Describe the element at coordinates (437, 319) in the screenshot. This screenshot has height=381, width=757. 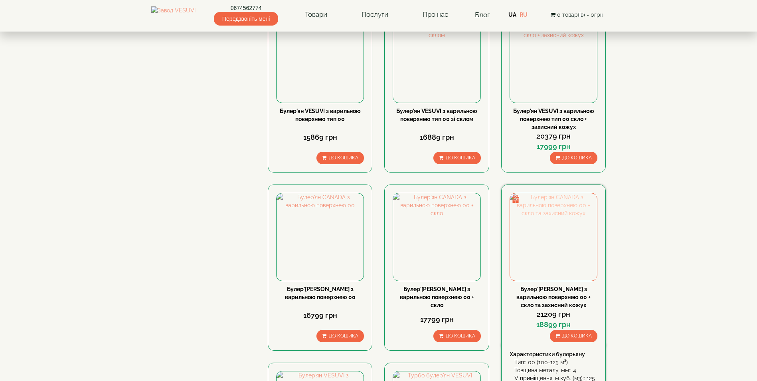
I see `div: 17799 грн` at that location.